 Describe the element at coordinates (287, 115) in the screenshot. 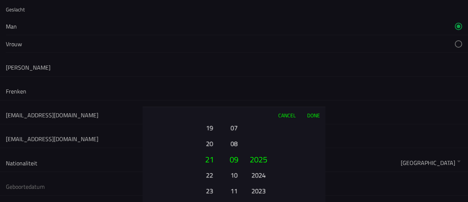

I see `button: Cancel` at that location.